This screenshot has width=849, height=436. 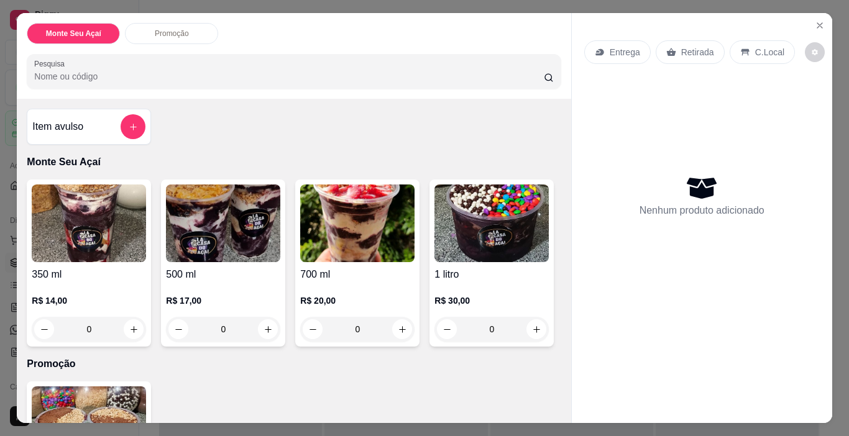 What do you see at coordinates (625, 52) in the screenshot?
I see `p: Entrega` at bounding box center [625, 52].